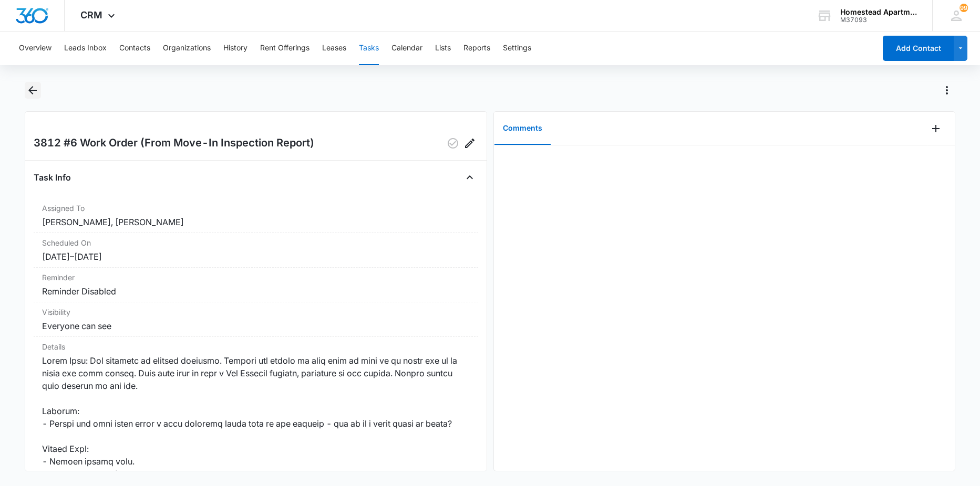  What do you see at coordinates (256, 277) in the screenshot?
I see `dt: Reminder` at bounding box center [256, 277].